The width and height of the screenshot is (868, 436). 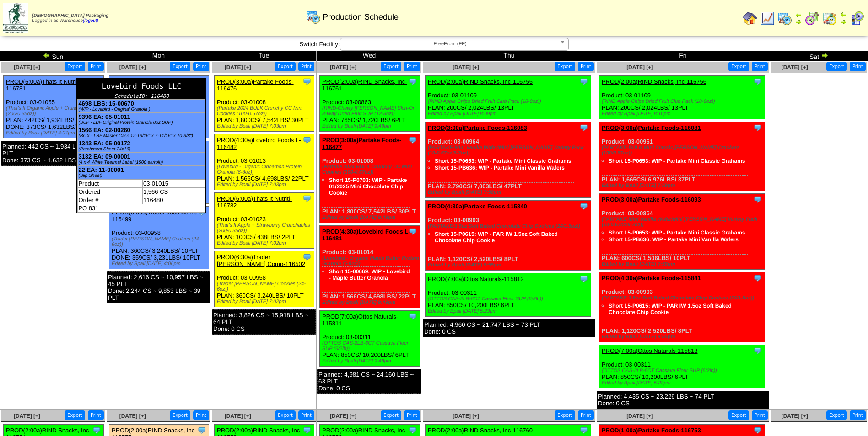 What do you see at coordinates (509, 328) in the screenshot?
I see `div: Planned: 4,960 CS ~ 21,747 LBS ~ 73 PLT Done: 0 CS` at bounding box center [509, 328].